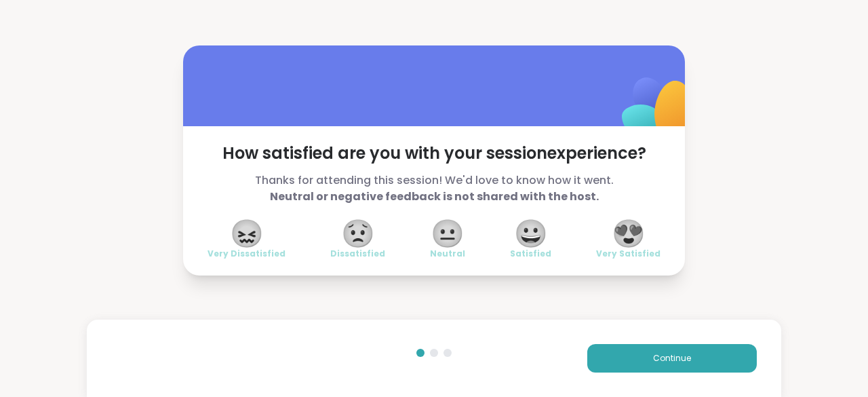  Describe the element at coordinates (628, 254) in the screenshot. I see `span: Very Satisfied` at that location.